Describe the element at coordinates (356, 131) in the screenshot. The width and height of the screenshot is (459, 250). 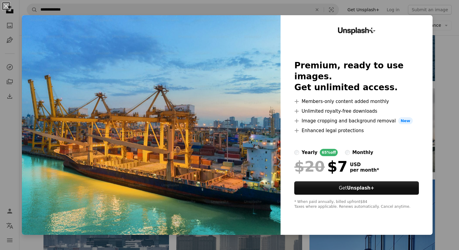
I see `li: Enhanced legal protections` at that location.